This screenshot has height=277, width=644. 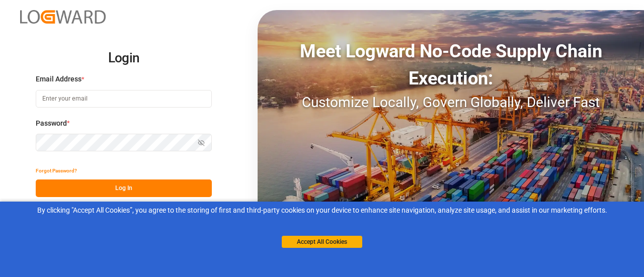 What do you see at coordinates (124, 58) in the screenshot?
I see `h2: Login` at bounding box center [124, 58].